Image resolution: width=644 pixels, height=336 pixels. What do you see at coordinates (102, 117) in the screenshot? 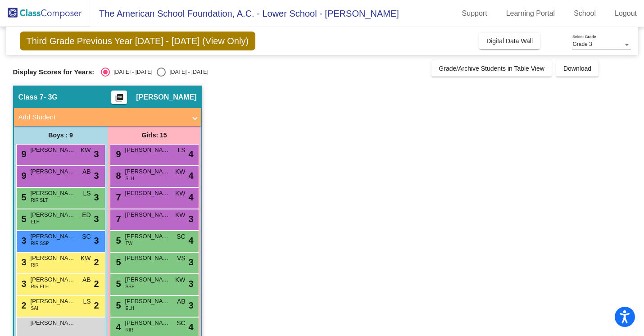
I see `mat-panel-title: Add Student` at bounding box center [102, 117].